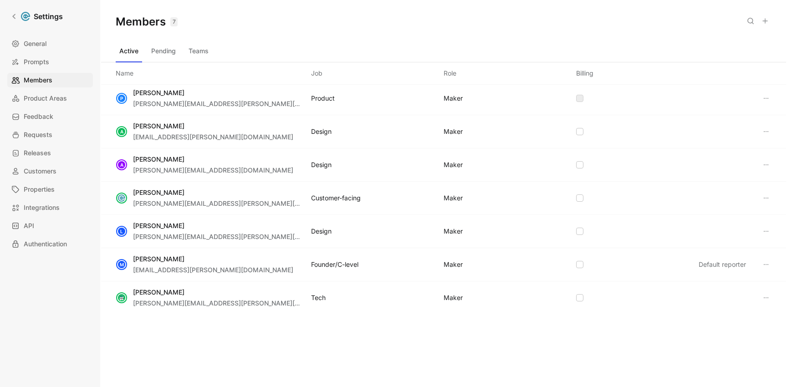 Image resolution: width=787 pixels, height=387 pixels. Describe the element at coordinates (38, 80) in the screenshot. I see `span: Members` at that location.